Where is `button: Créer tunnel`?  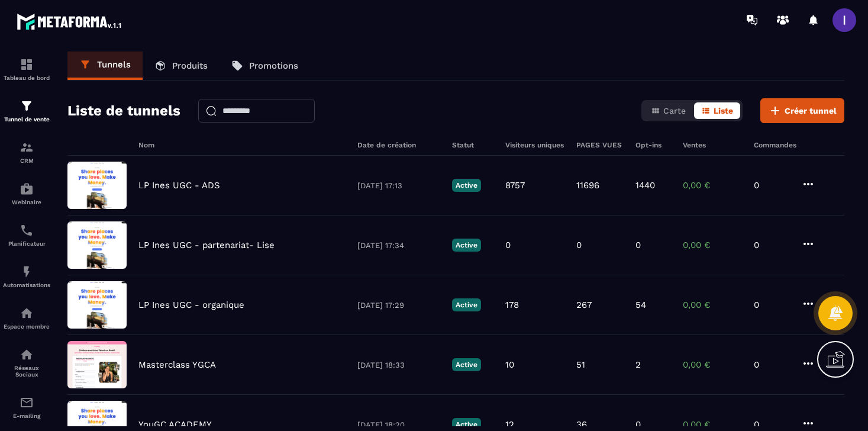 button: Créer tunnel is located at coordinates (802, 111).